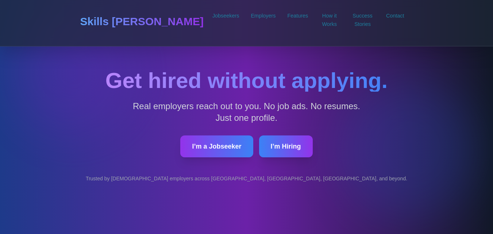 The height and width of the screenshot is (234, 493). Describe the element at coordinates (226, 16) in the screenshot. I see `a: Jobseekers` at that location.